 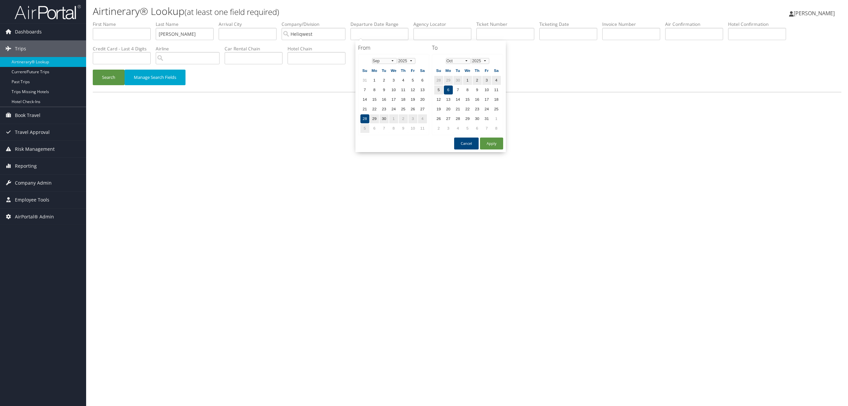 I want to click on label: Credit Card - Last 4 Digits, so click(x=124, y=49).